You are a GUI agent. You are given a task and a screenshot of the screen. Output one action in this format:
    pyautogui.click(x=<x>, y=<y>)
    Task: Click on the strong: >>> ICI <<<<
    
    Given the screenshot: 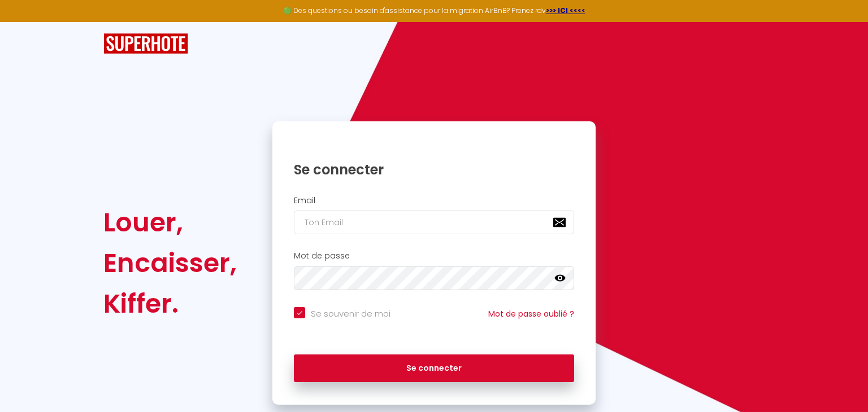 What is the action you would take?
    pyautogui.click(x=566, y=10)
    